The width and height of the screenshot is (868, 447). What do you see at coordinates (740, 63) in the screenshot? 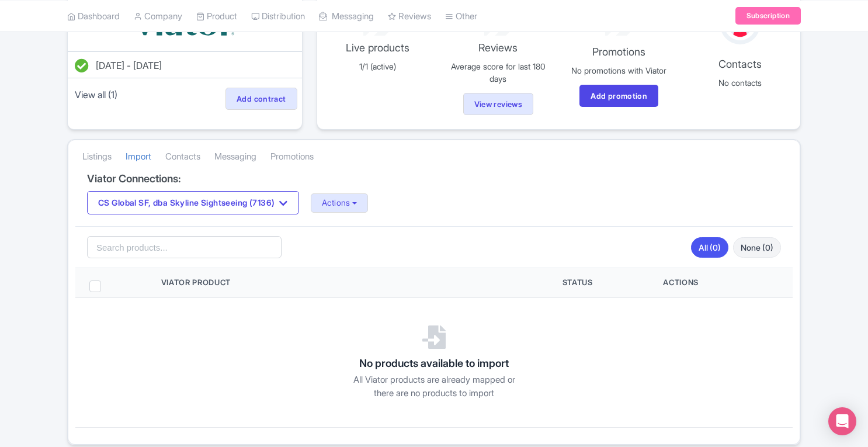
I see `p: Contacts` at bounding box center [740, 63].